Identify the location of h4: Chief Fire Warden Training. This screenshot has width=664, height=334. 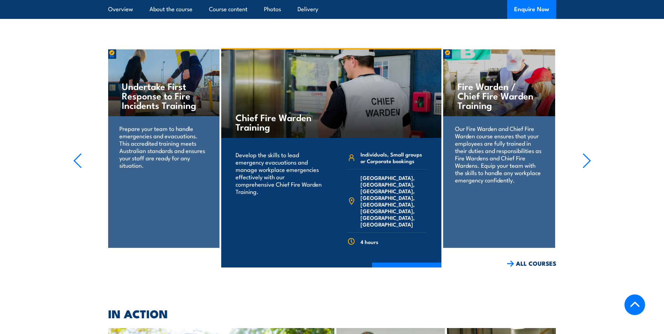
(277, 122).